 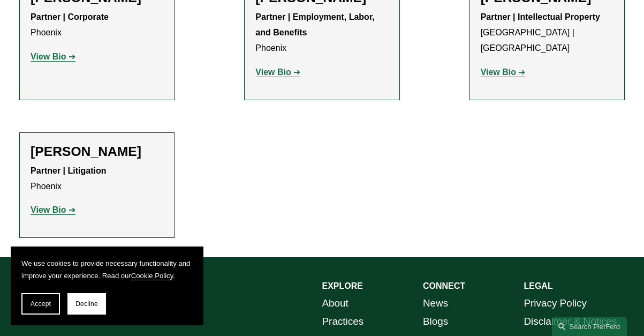 What do you see at coordinates (41, 304) in the screenshot?
I see `button: Accept` at bounding box center [41, 304].